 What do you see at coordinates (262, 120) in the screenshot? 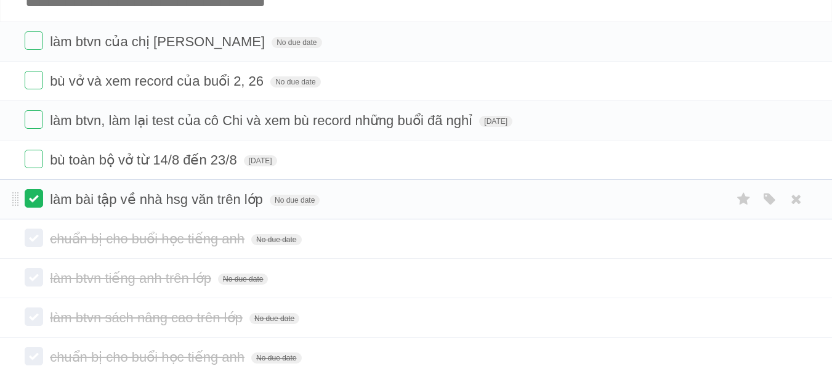
I see `span: làm btvn, làm lại test của cô Chi và xem bù record những buổi đã nghỉ` at bounding box center [262, 120].